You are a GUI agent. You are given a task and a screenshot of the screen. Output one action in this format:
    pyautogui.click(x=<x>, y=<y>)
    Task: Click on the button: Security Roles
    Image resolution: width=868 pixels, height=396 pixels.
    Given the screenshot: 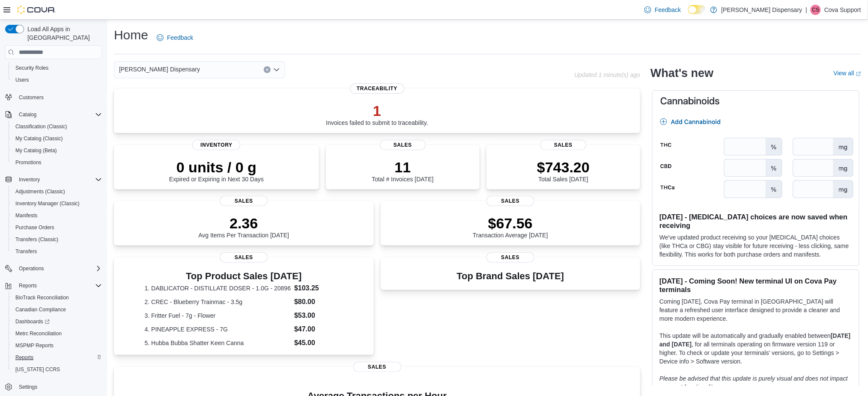 What is the action you would take?
    pyautogui.click(x=57, y=68)
    